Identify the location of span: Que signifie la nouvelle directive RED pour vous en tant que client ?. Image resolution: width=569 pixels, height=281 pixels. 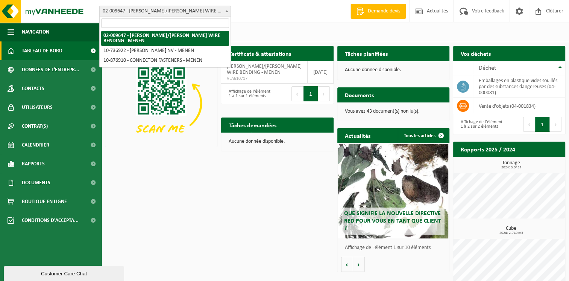
(392, 220).